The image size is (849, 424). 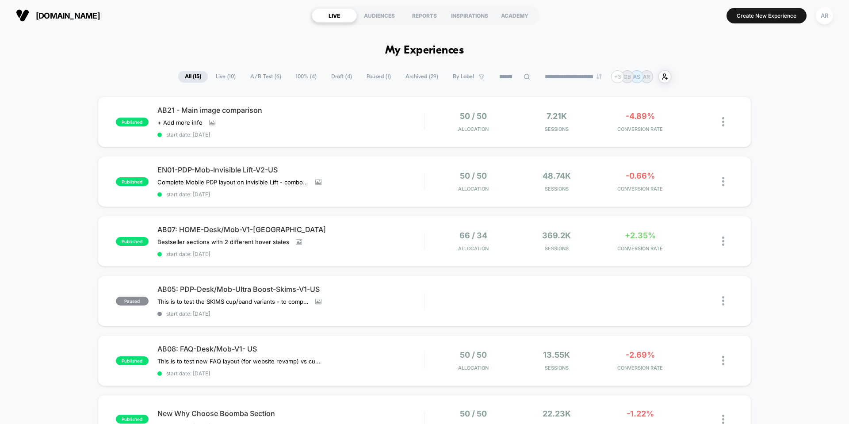 I want to click on span: -0.66%, so click(x=640, y=176).